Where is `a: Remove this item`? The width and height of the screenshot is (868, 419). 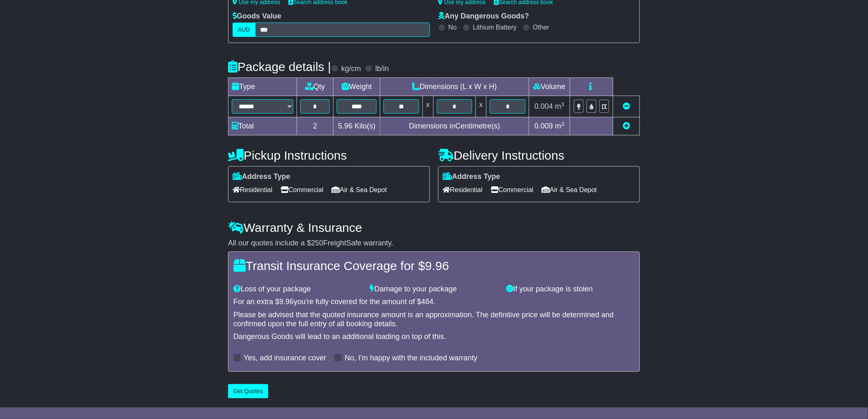 a: Remove this item is located at coordinates (627, 106).